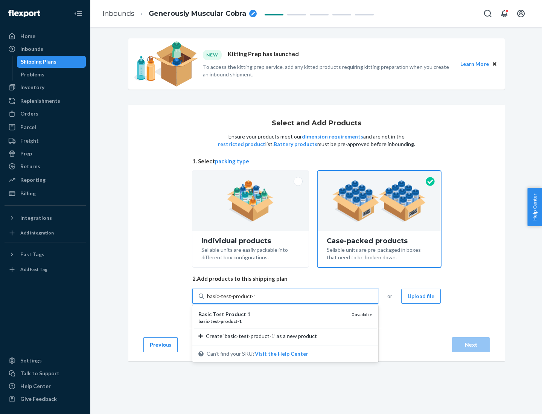  What do you see at coordinates (362, 314) in the screenshot?
I see `span: 0 available` at bounding box center [362, 314].